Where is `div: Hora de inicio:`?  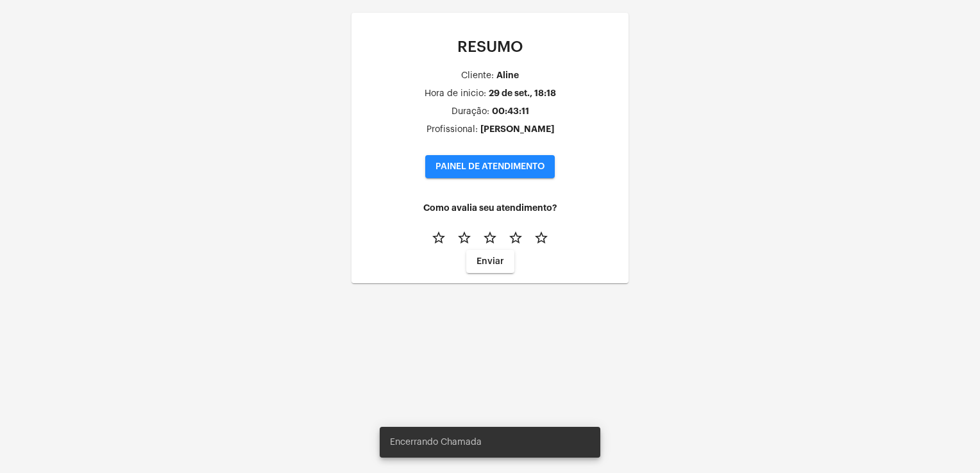 div: Hora de inicio: is located at coordinates (455, 94).